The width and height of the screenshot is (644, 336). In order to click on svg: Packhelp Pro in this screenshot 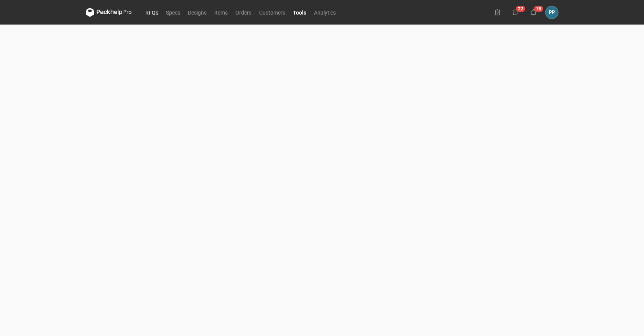, I will do `click(108, 12)`.